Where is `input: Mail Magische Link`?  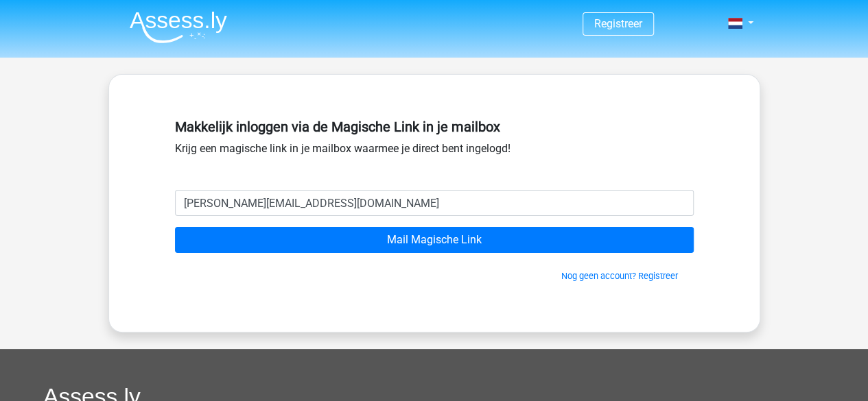
input: Mail Magische Link is located at coordinates (434, 240).